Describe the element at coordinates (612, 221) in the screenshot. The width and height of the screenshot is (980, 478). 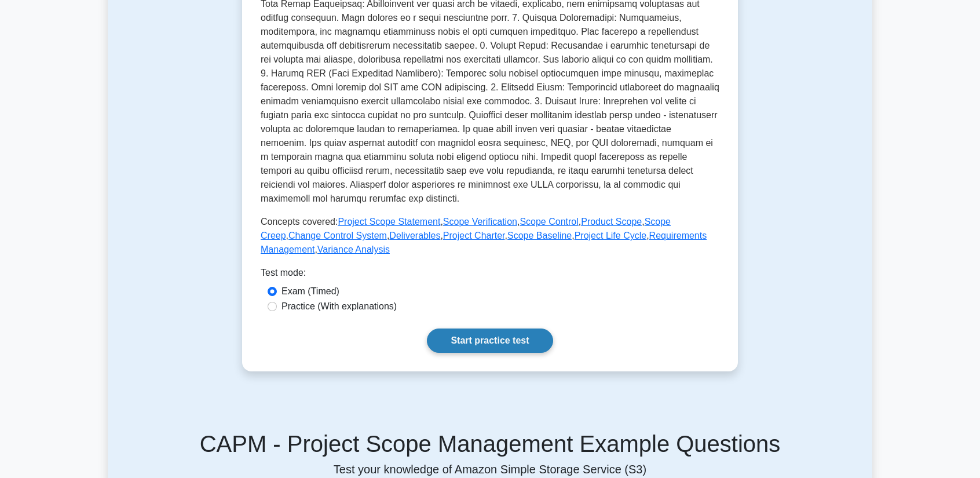
I see `a: Product Scope` at that location.